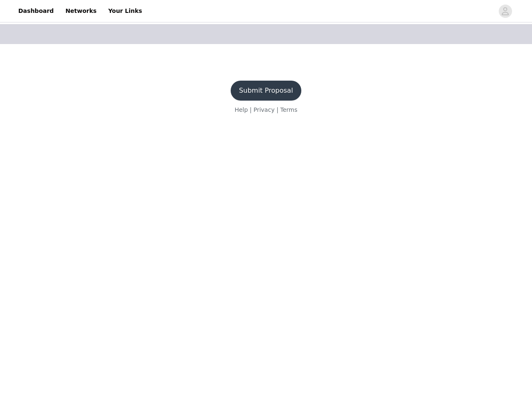 The height and width of the screenshot is (399, 532). Describe the element at coordinates (266, 91) in the screenshot. I see `button: Submit Proposal` at that location.